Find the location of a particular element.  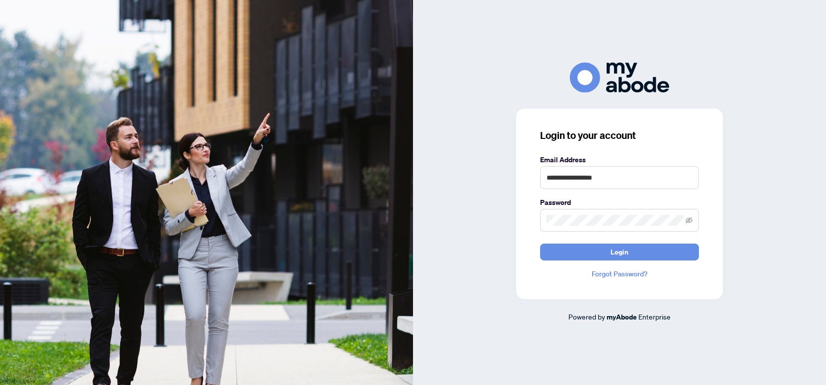

span: eye-invisible is located at coordinates (689, 220).